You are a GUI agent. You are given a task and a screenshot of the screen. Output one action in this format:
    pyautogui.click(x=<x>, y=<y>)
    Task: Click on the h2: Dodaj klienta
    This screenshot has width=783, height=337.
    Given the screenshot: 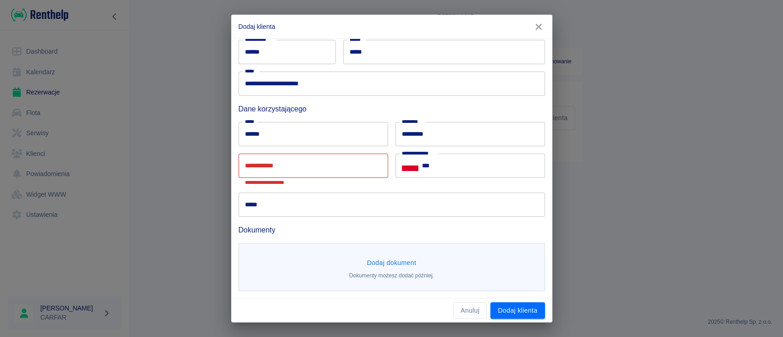 What is the action you would take?
    pyautogui.click(x=392, y=27)
    